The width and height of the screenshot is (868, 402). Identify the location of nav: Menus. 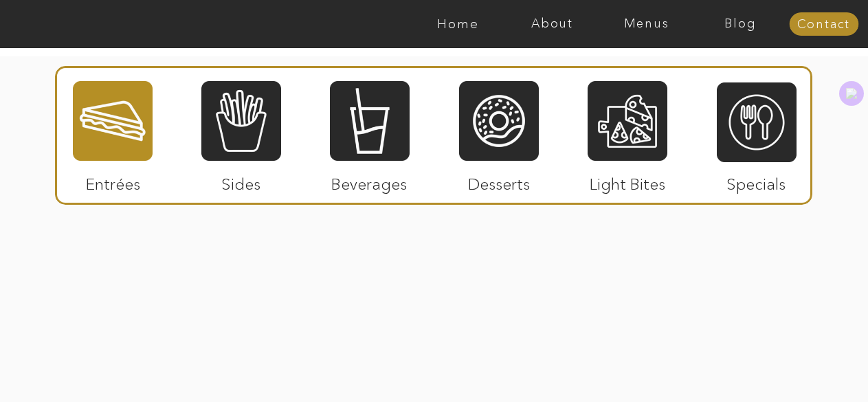
(646, 24).